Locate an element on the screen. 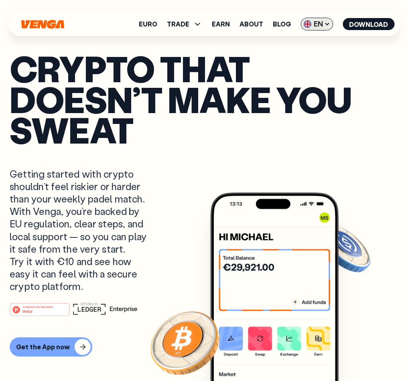  button: Download is located at coordinates (368, 24).